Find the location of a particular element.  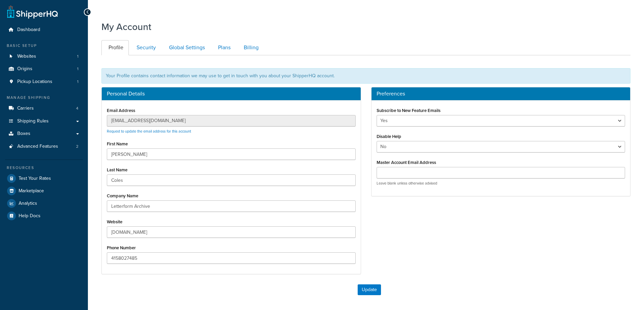

a: Security is located at coordinates (146, 48).